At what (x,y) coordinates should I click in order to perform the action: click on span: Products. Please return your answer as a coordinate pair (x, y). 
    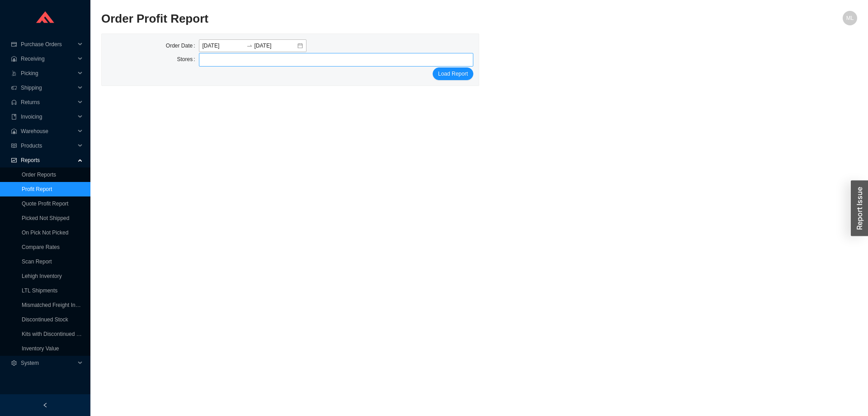
    Looking at the image, I should click on (48, 146).